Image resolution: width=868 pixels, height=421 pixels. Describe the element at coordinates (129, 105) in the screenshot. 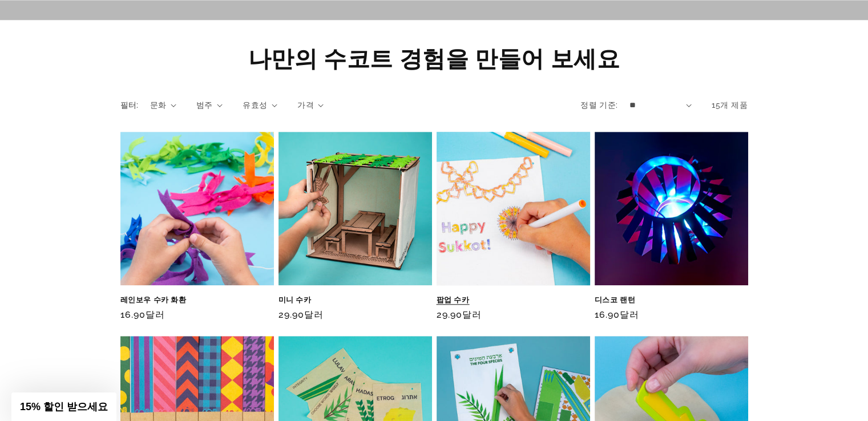

I see `font: 필터:` at that location.